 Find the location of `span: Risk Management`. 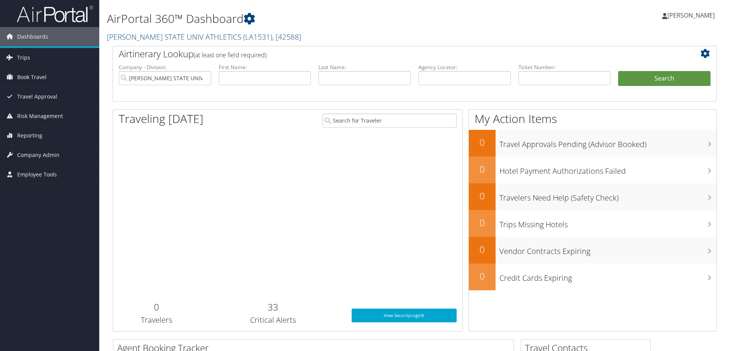

span: Risk Management is located at coordinates (40, 116).